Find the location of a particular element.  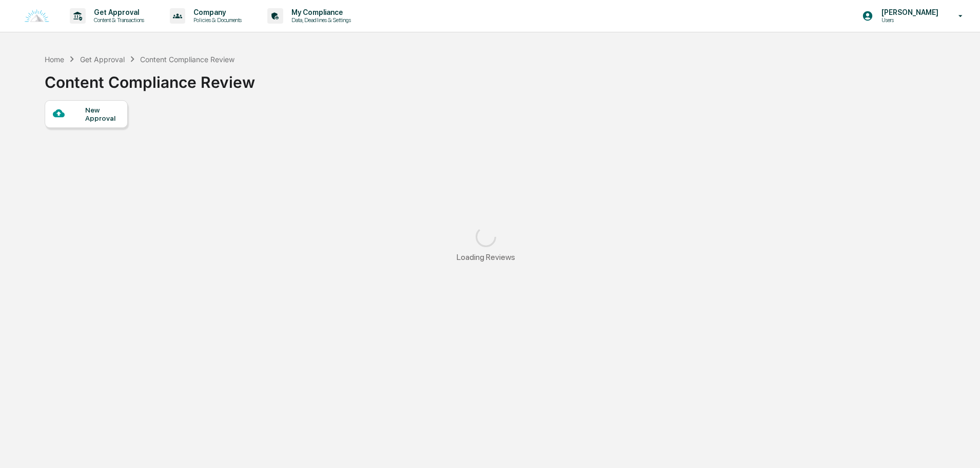

p: Get Approval is located at coordinates (118, 12).